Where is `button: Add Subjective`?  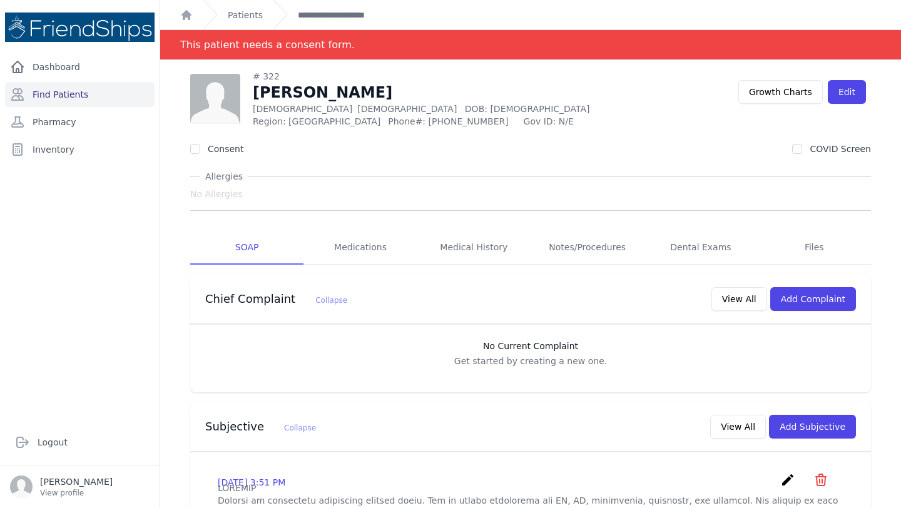 button: Add Subjective is located at coordinates (812, 427).